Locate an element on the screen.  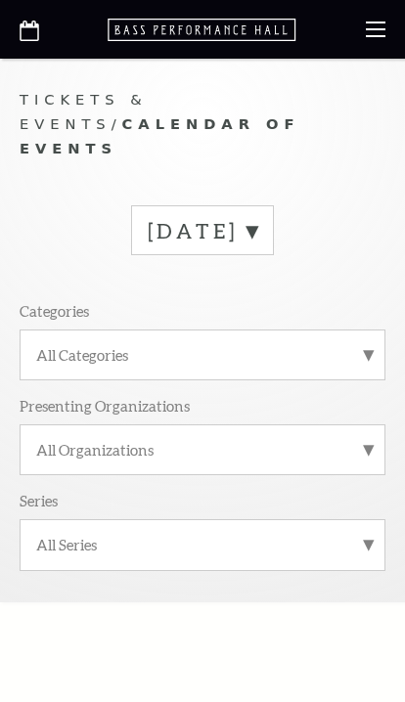
label: All Series is located at coordinates (202, 545).